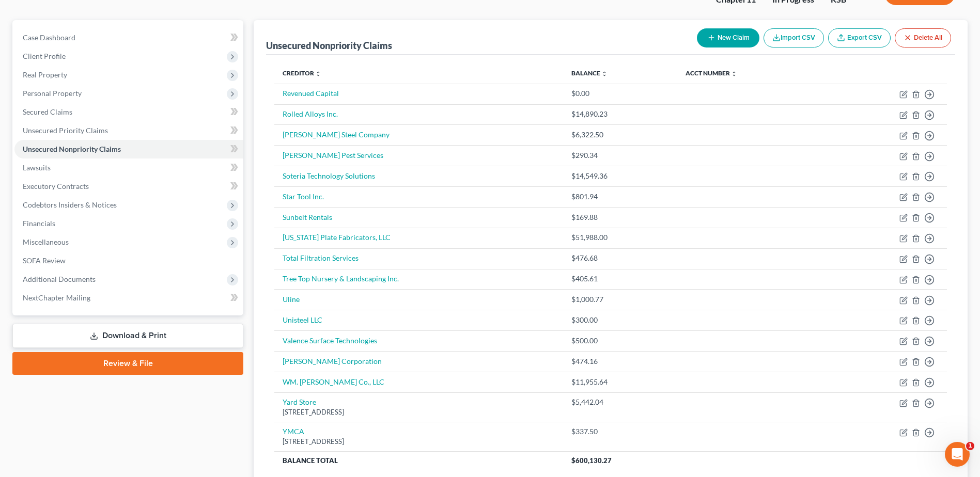  What do you see at coordinates (620, 114) in the screenshot?
I see `div: $14,890.23` at bounding box center [620, 114].